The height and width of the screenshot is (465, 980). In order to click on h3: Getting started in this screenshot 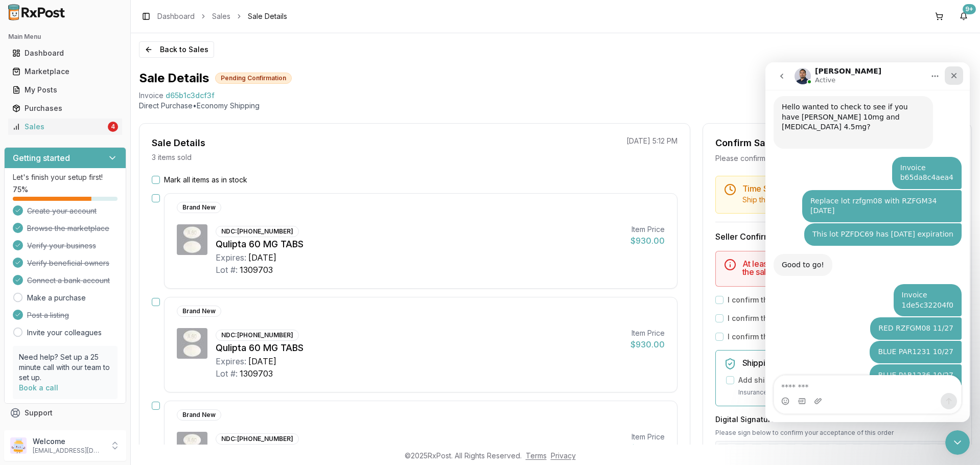, I will do `click(42, 157)`.